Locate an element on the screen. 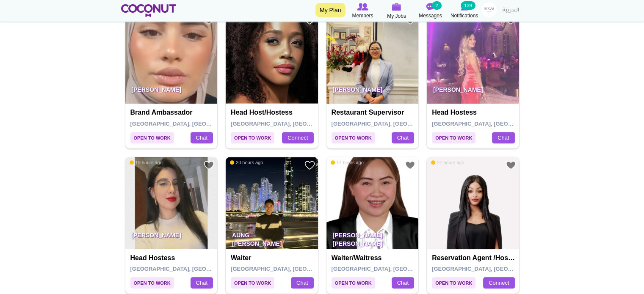 The width and height of the screenshot is (644, 294). h4: Restaurant supervisor is located at coordinates (373, 112).